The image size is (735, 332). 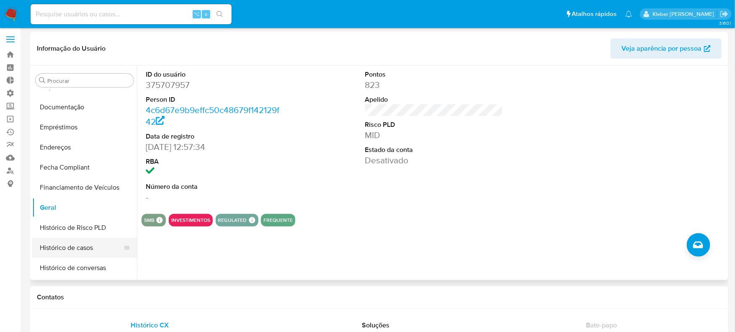 What do you see at coordinates (214, 136) in the screenshot?
I see `dt: Data de registro` at bounding box center [214, 136].